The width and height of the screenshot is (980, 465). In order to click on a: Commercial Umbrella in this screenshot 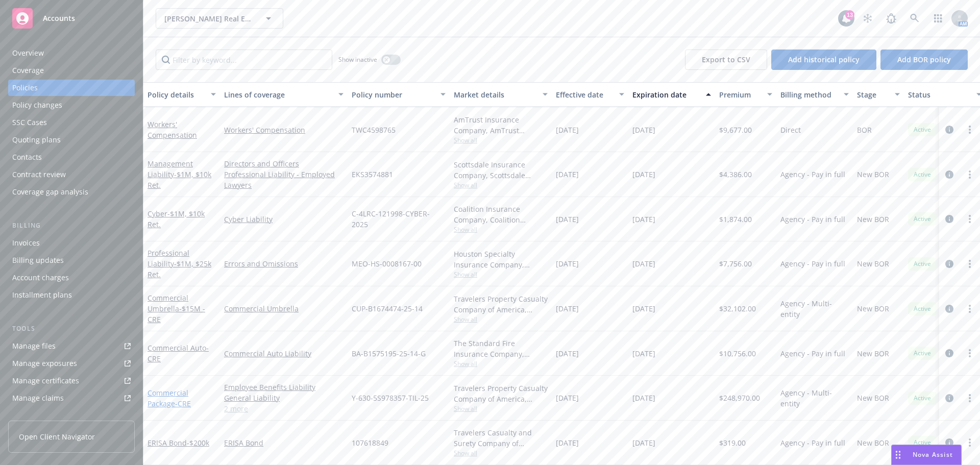, I will do `click(176, 308)`.